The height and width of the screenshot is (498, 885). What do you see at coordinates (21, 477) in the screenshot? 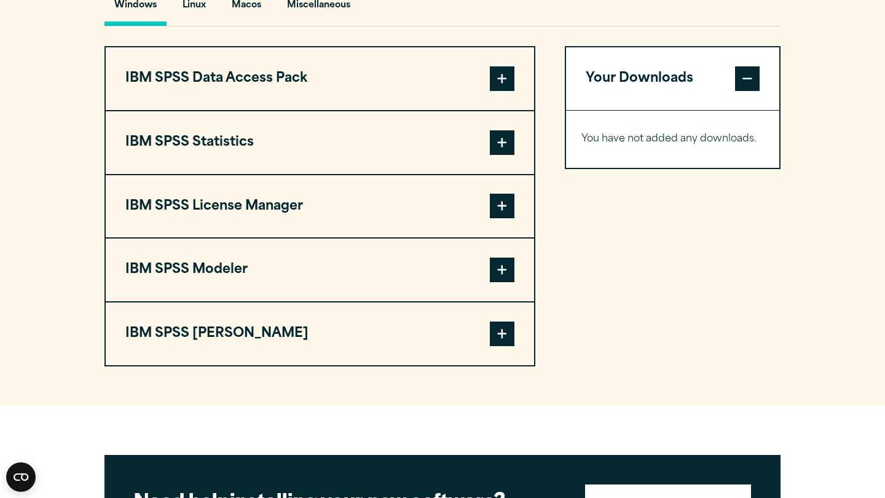
I see `button: Open CMP widget` at bounding box center [21, 477].